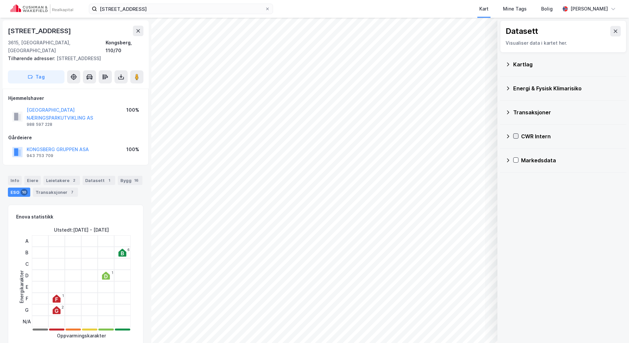 The width and height of the screenshot is (629, 343). What do you see at coordinates (484, 9) in the screenshot?
I see `div: Kart` at bounding box center [484, 9].